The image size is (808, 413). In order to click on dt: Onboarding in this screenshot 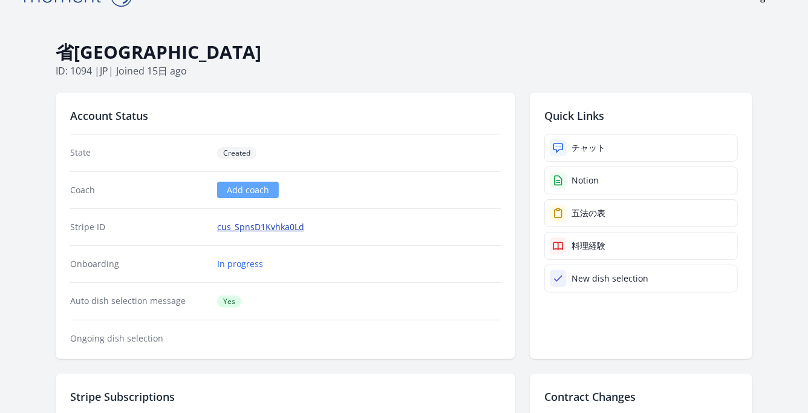, I will do `click(139, 264)`.